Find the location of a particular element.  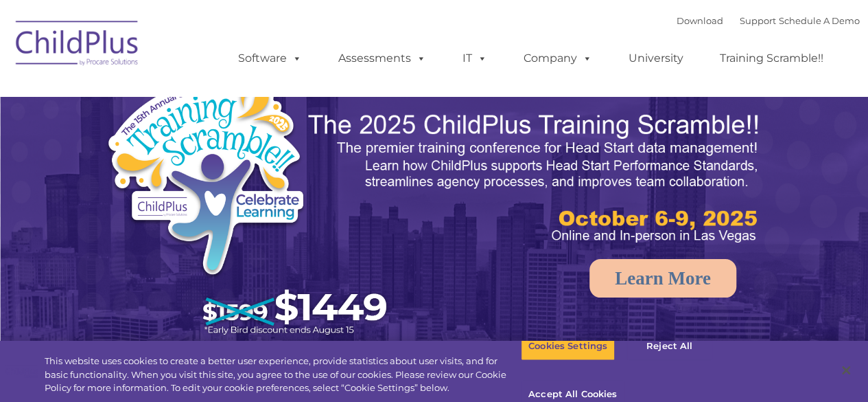

a: Learn More is located at coordinates (663, 279).